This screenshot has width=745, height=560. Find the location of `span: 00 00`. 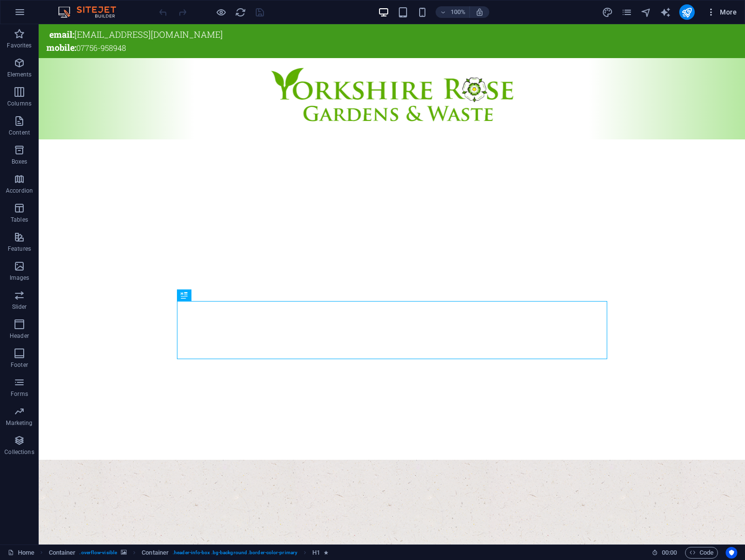

span: 00 00 is located at coordinates (669, 553).